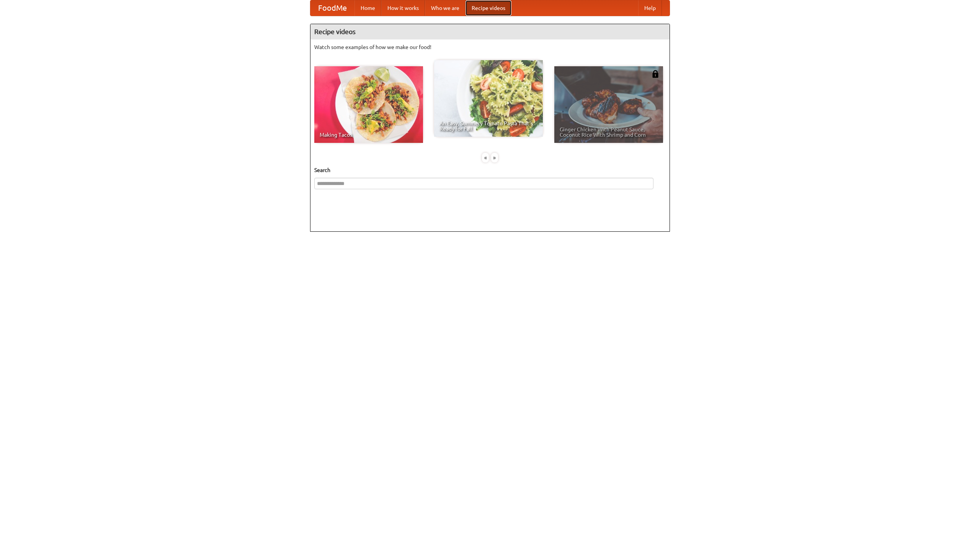  I want to click on a: Home, so click(368, 8).